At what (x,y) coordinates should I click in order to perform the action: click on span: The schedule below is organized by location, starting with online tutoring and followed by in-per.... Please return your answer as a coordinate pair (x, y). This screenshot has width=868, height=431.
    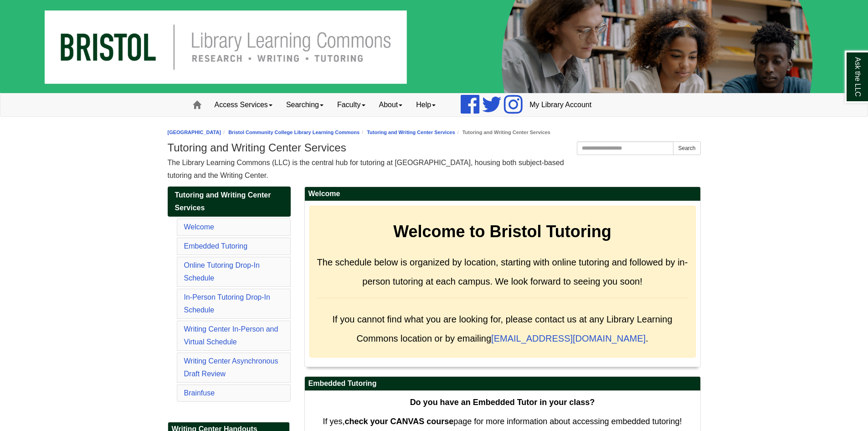
    Looking at the image, I should click on (502, 271).